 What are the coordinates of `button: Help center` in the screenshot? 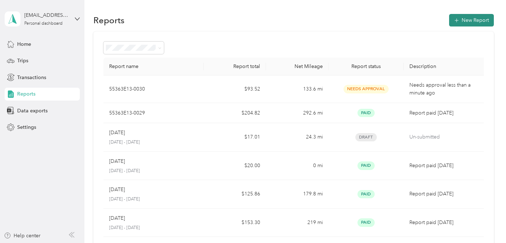 It's located at (22, 235).